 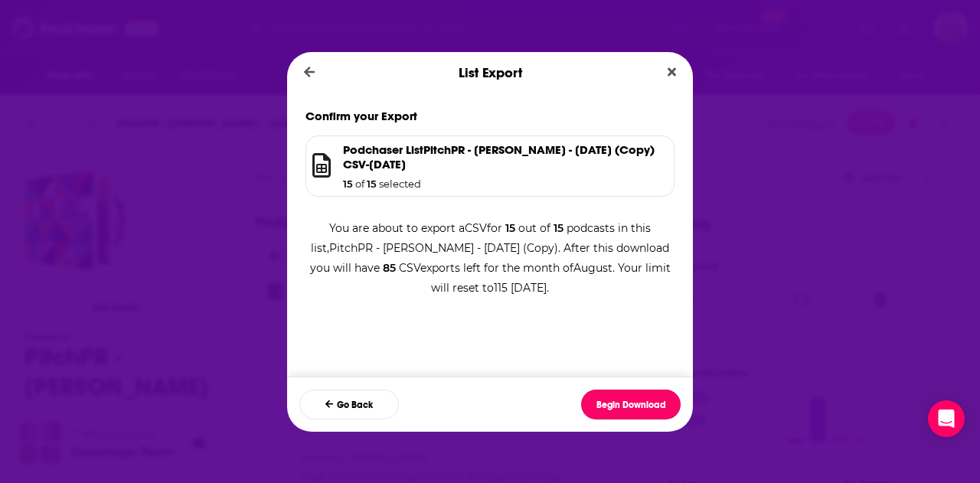 What do you see at coordinates (349, 404) in the screenshot?
I see `button: Go Back` at bounding box center [349, 404].